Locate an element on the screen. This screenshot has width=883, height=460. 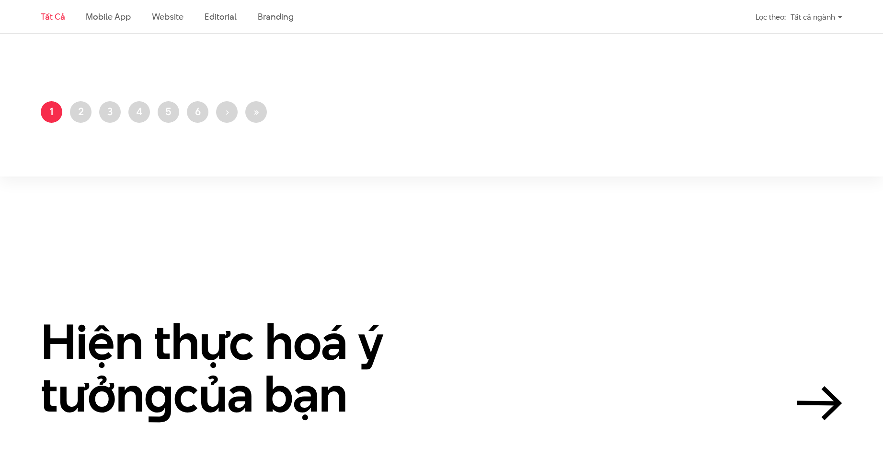
a: Branding is located at coordinates (276, 16).